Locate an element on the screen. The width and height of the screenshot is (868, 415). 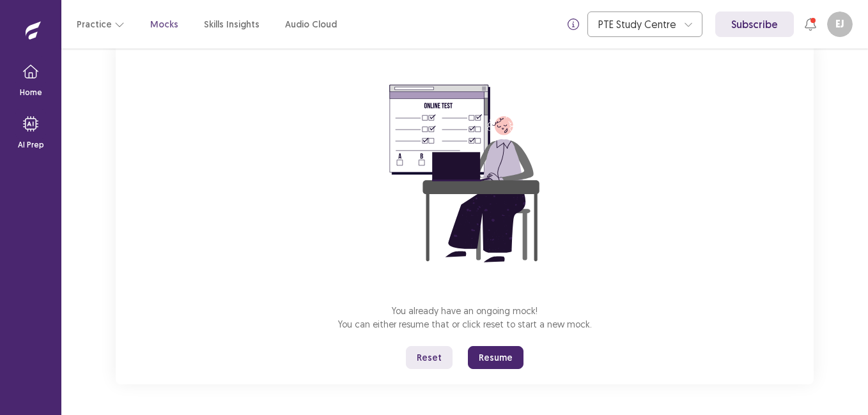
button: EJ is located at coordinates (840, 24).